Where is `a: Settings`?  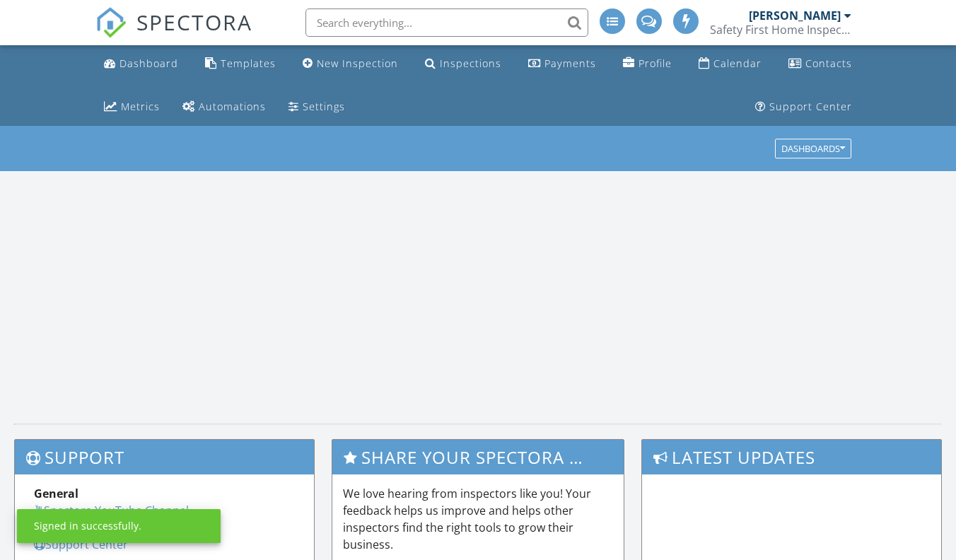
a: Settings is located at coordinates (317, 107).